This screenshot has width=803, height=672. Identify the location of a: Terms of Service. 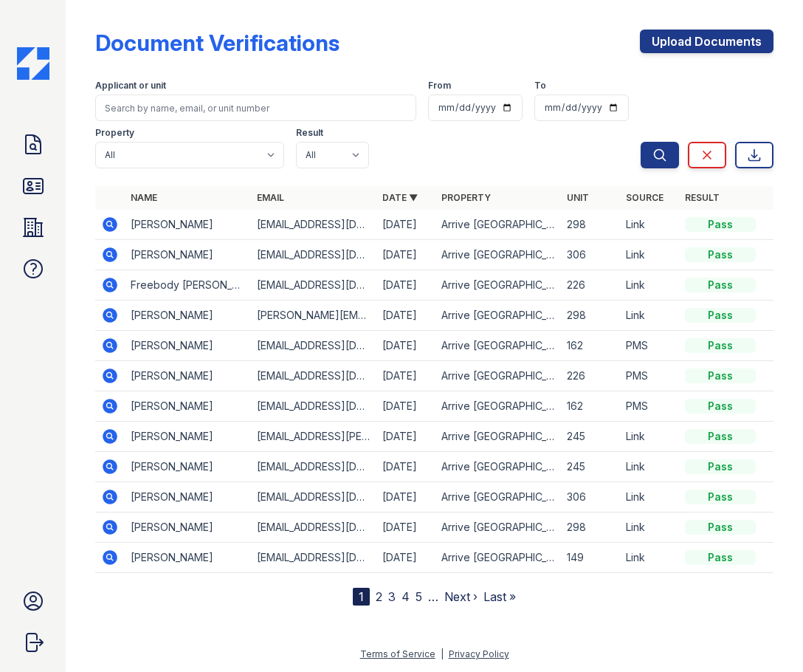
(398, 653).